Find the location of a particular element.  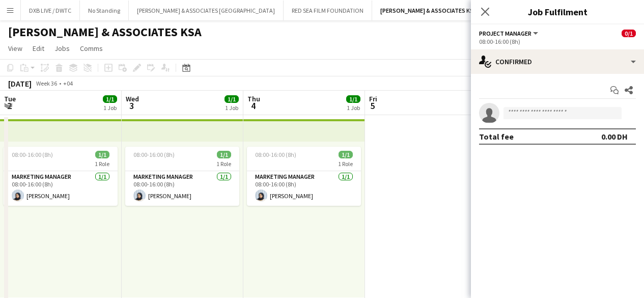

span: View is located at coordinates (15, 48).